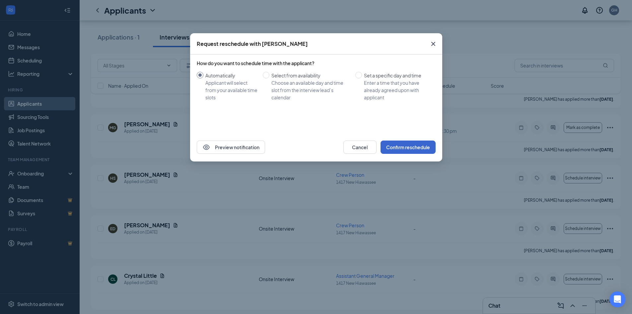  I want to click on div: How do you want to schedule time with the applicant?, so click(316, 63).